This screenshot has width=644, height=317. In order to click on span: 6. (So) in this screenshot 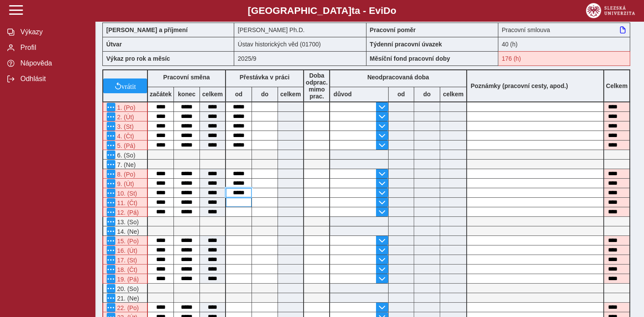, I will do `click(125, 155)`.